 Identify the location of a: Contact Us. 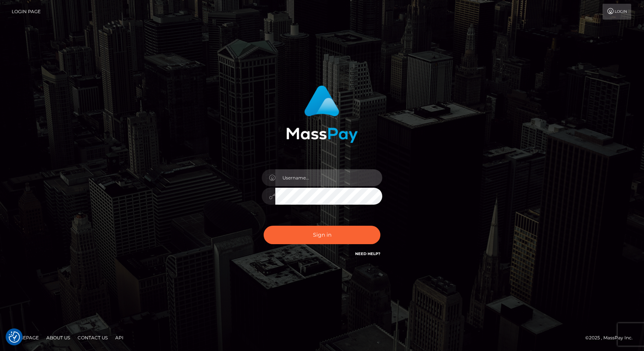
(92, 338).